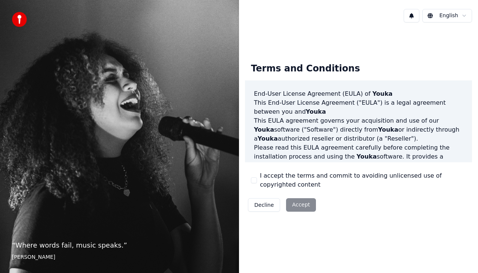 The width and height of the screenshot is (478, 273). I want to click on p: This EULA agreement governs your acquisition and use of our software ("Software") directly from o..., so click(358, 130).